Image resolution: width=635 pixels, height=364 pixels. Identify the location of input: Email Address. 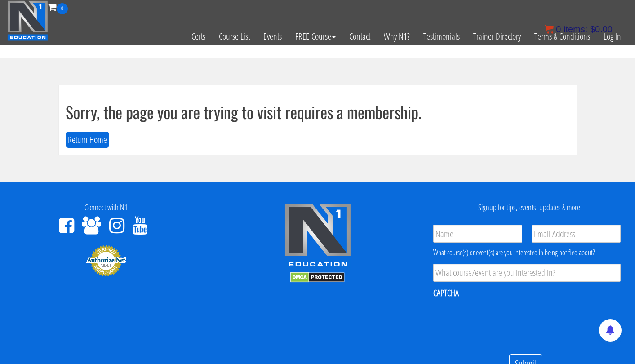
(576, 234).